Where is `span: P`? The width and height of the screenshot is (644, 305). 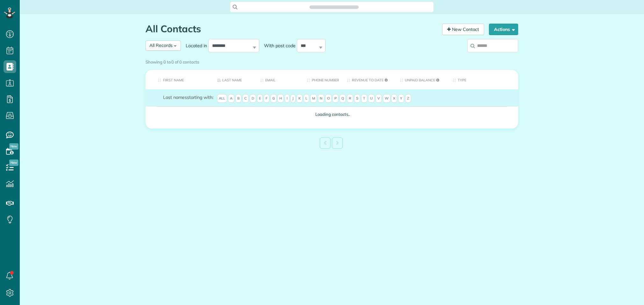 span: P is located at coordinates (335, 98).